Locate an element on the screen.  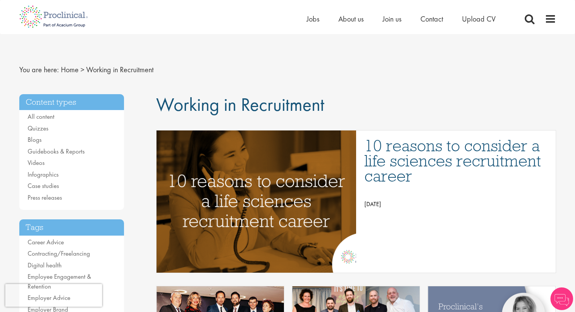
span: Upload CV is located at coordinates (479, 19).